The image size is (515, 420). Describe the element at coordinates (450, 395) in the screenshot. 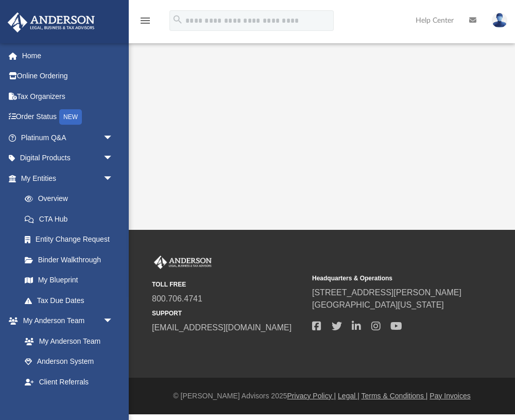

I see `a: Pay Invoices` at that location.